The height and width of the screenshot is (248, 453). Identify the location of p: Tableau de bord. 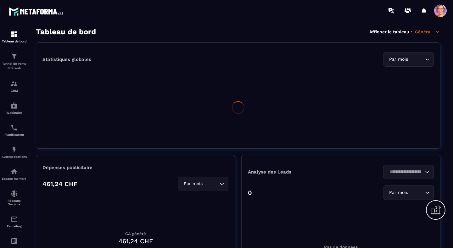
(14, 41).